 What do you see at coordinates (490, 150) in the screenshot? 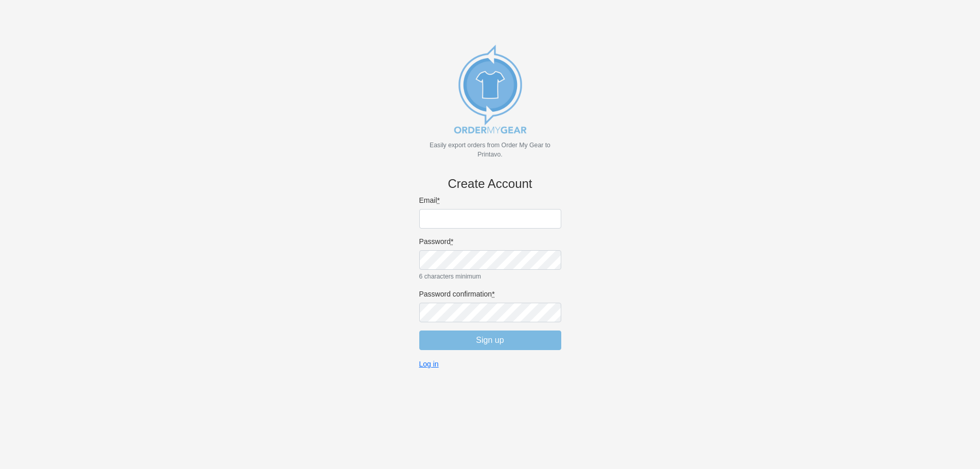
I see `p: Easily export orders from Order My Gear to Printavo.` at bounding box center [490, 150].